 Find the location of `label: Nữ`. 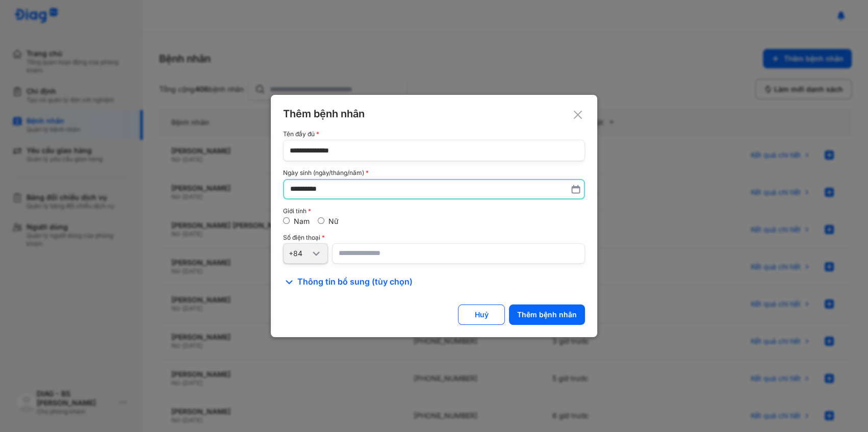

label: Nữ is located at coordinates (334, 221).